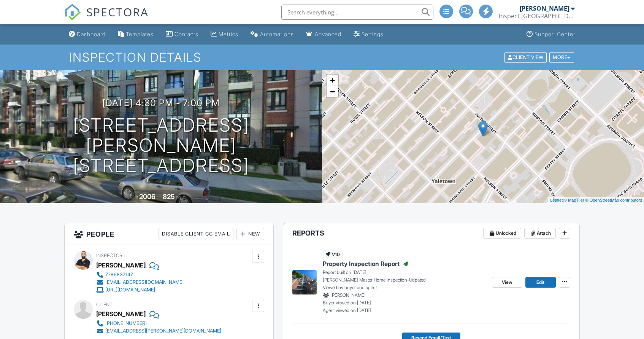  What do you see at coordinates (228, 34) in the screenshot?
I see `div: Metrics` at bounding box center [228, 34].